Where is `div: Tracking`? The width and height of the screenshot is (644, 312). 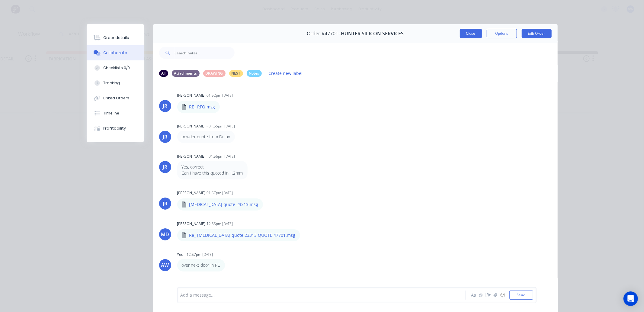 div: Tracking is located at coordinates (111, 83).